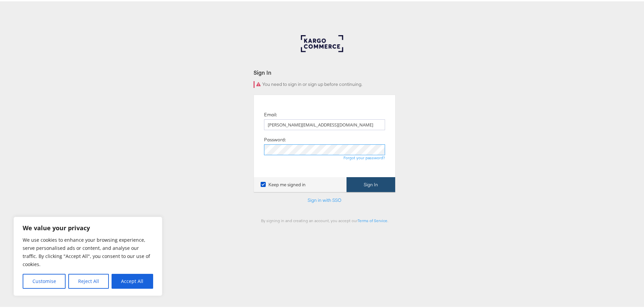 The width and height of the screenshot is (644, 308). I want to click on label: Email:, so click(270, 113).